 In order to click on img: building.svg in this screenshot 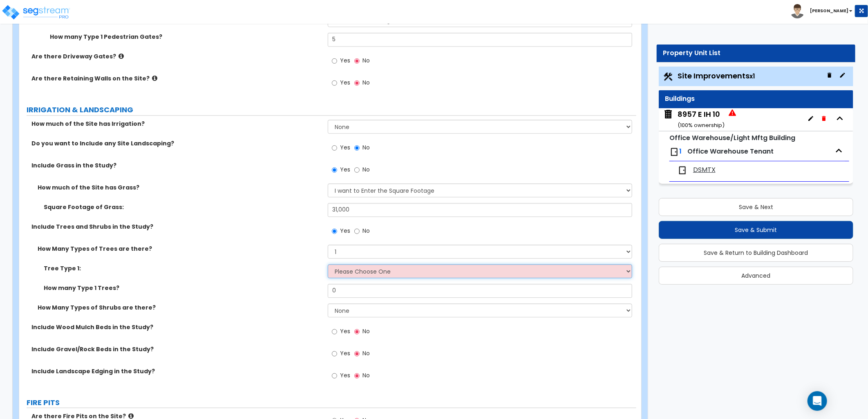, I will do `click(668, 115)`.